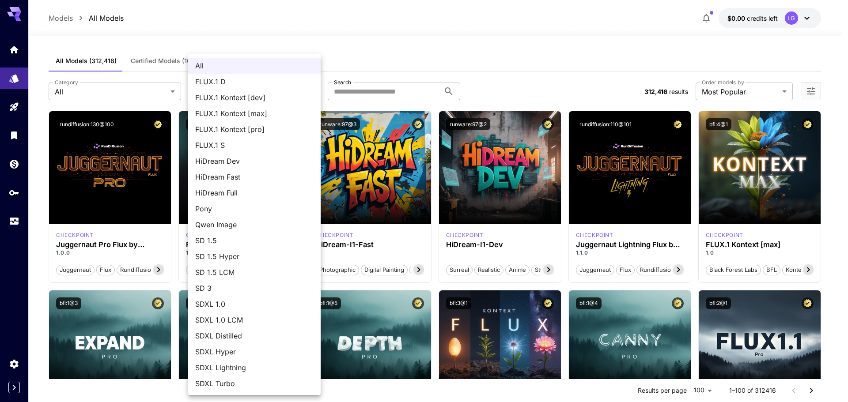 This screenshot has height=402, width=848. Describe the element at coordinates (254, 384) in the screenshot. I see `span: SDXL Turbo` at that location.